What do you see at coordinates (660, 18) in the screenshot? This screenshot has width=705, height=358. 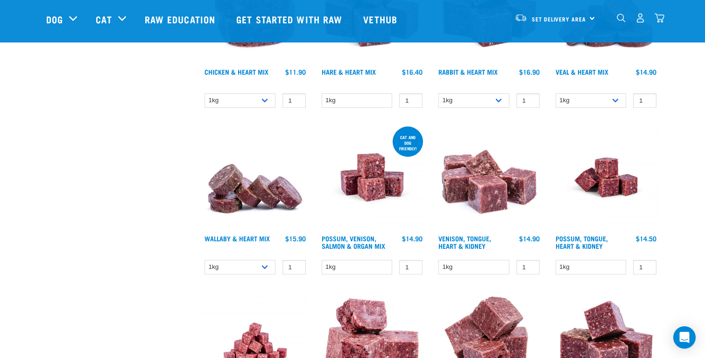 I see `img: home-icon@2x.png` at bounding box center [660, 18].